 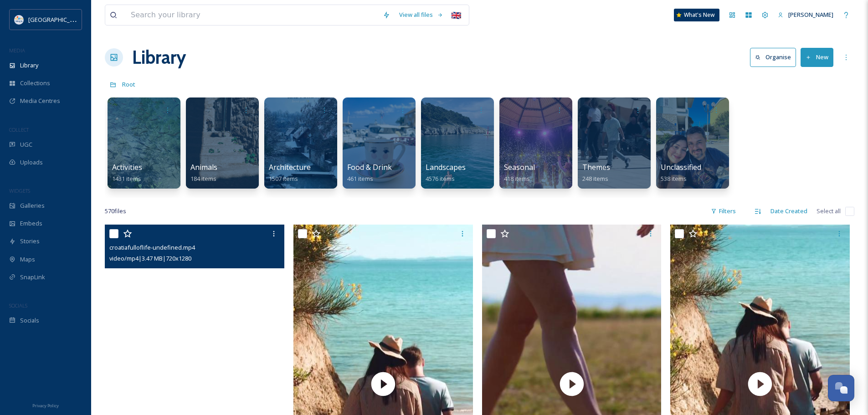 What do you see at coordinates (681, 173) in the screenshot?
I see `a: Unclassified538 items` at bounding box center [681, 173].